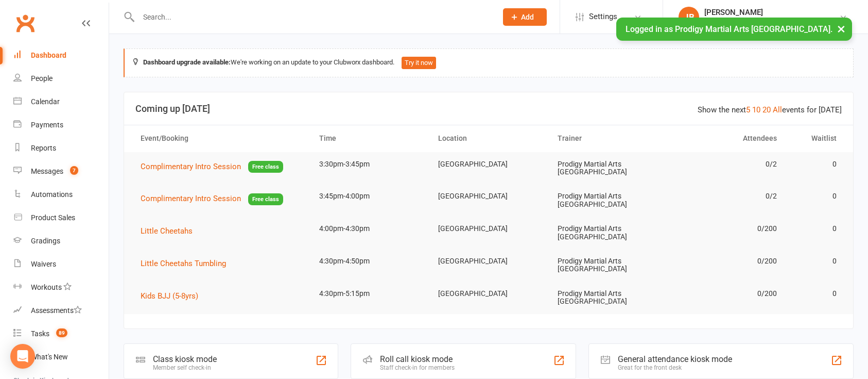  What do you see at coordinates (61, 287) in the screenshot?
I see `a: Workouts` at bounding box center [61, 287].